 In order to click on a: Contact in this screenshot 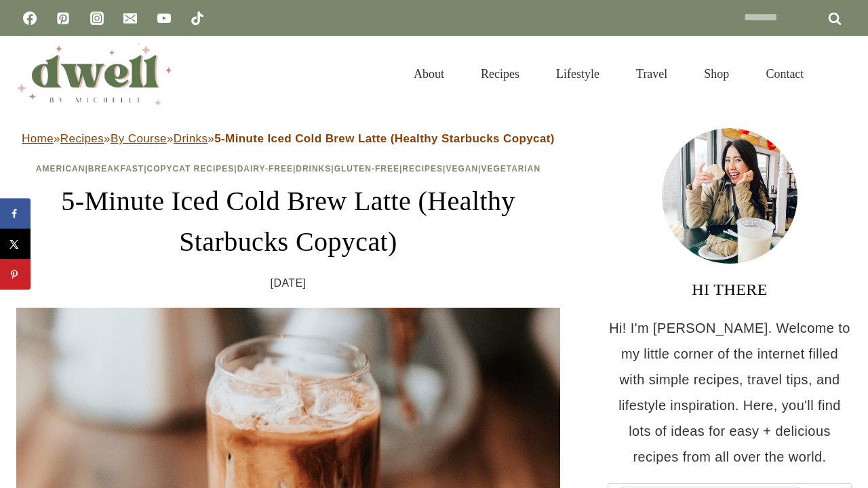, I will do `click(785, 74)`.